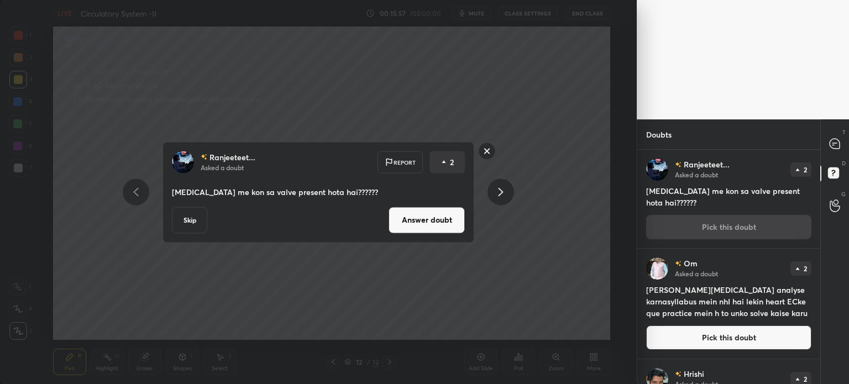 The height and width of the screenshot is (384, 849). Describe the element at coordinates (844, 132) in the screenshot. I see `p: T` at that location.